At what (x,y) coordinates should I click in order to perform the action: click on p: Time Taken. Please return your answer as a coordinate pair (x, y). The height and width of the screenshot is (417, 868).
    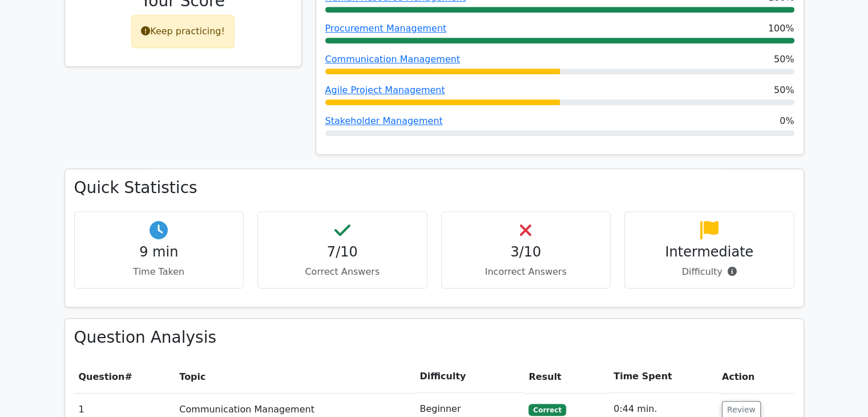
    Looking at the image, I should click on (159, 272).